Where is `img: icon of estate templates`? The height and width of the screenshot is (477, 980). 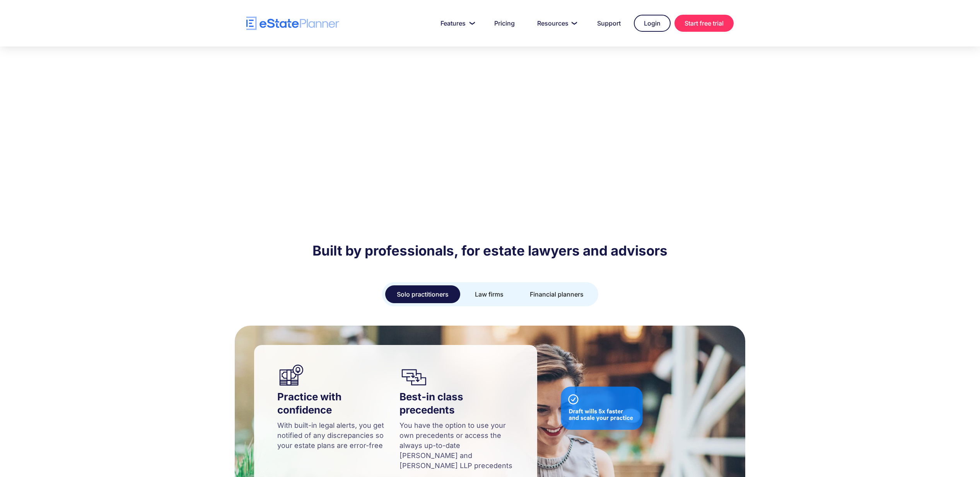
img: icon of estate templates is located at coordinates (448, 375).